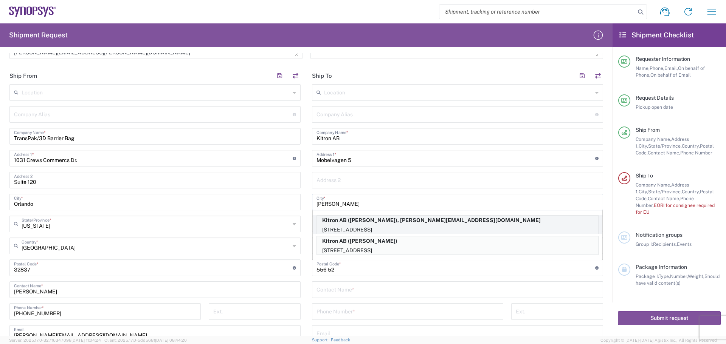 This screenshot has width=726, height=344. Describe the element at coordinates (670, 75) in the screenshot. I see `span: On behalf of Email` at that location.